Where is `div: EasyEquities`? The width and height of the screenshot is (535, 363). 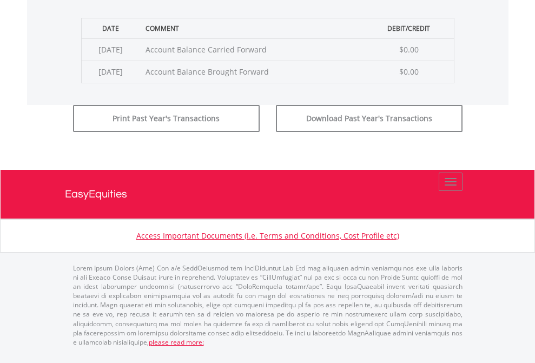
div: EasyEquities is located at coordinates (268, 194).